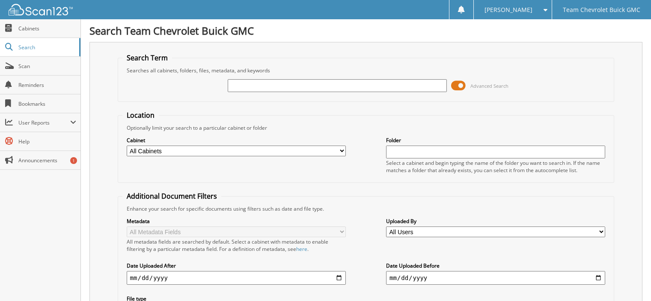 This screenshot has width=651, height=301. Describe the element at coordinates (496, 140) in the screenshot. I see `label: Folder` at that location.